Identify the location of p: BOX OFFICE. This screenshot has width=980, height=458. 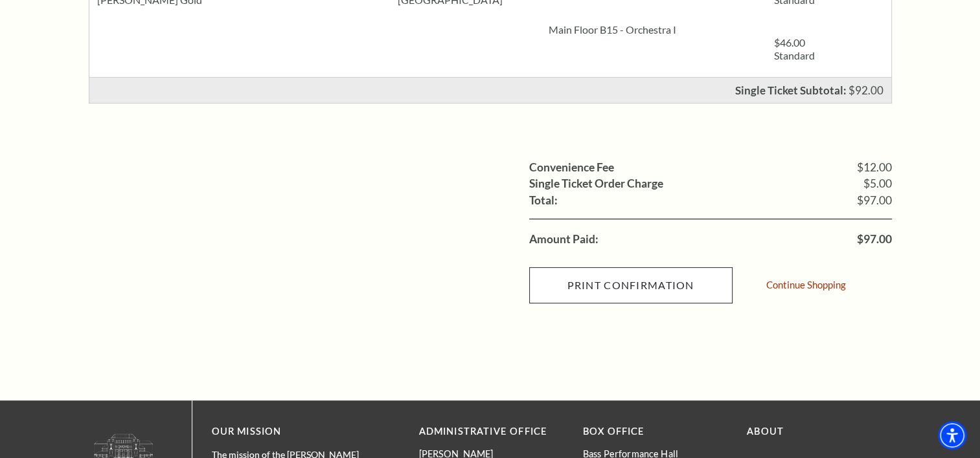
(654, 431).